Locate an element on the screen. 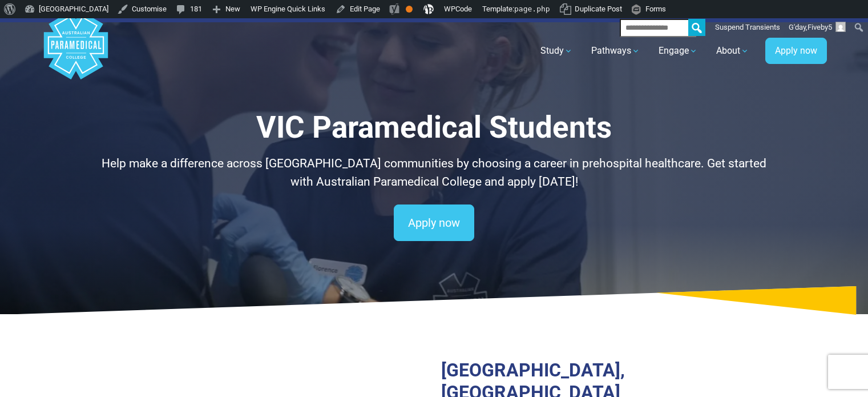  a: G'day, is located at coordinates (818, 27).